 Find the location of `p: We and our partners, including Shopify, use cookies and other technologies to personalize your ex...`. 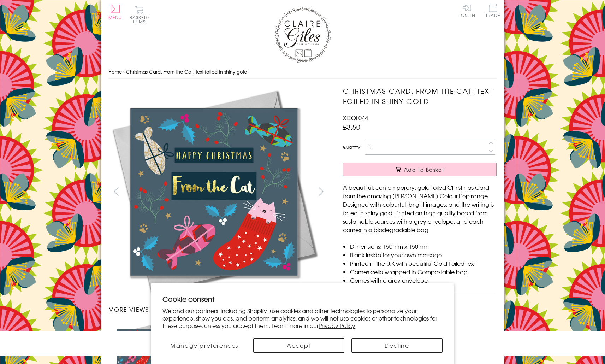

p: We and our partners, including Shopify, use cookies and other technologies to personalize your ex... is located at coordinates (302, 318).